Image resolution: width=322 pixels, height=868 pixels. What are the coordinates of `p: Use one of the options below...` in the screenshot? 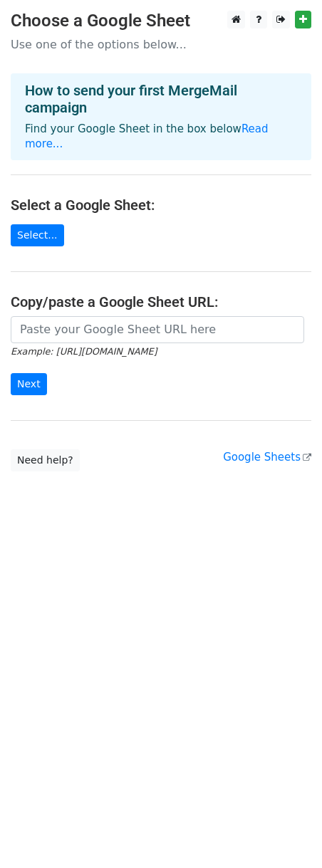 It's located at (161, 44).